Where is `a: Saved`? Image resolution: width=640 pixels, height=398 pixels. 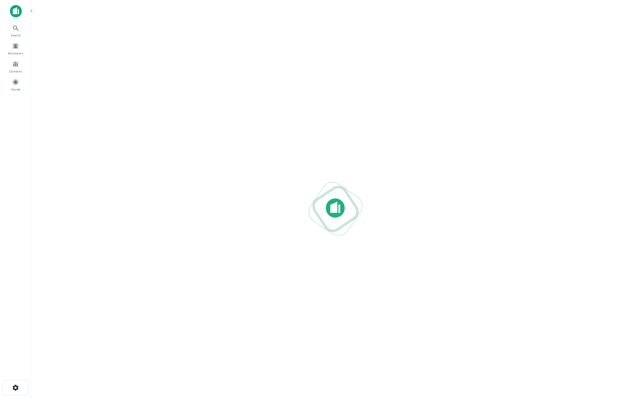 a: Saved is located at coordinates (16, 85).